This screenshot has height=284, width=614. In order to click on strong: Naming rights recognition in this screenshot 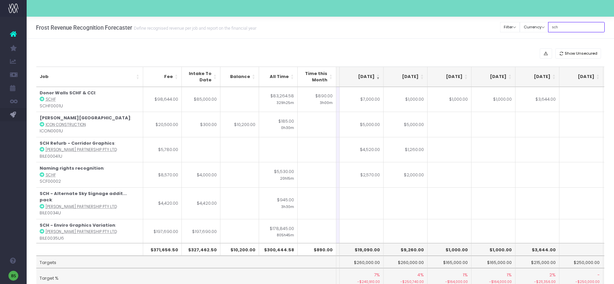, I will do `click(72, 168)`.